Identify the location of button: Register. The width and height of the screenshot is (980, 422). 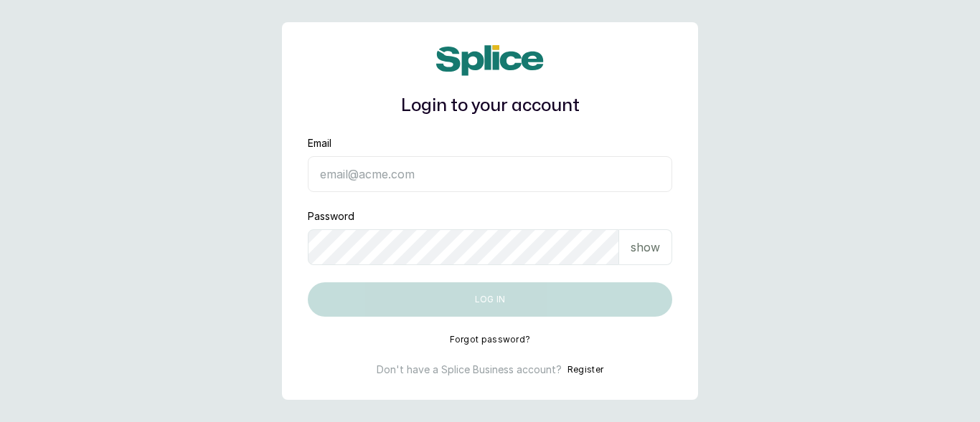
(585, 370).